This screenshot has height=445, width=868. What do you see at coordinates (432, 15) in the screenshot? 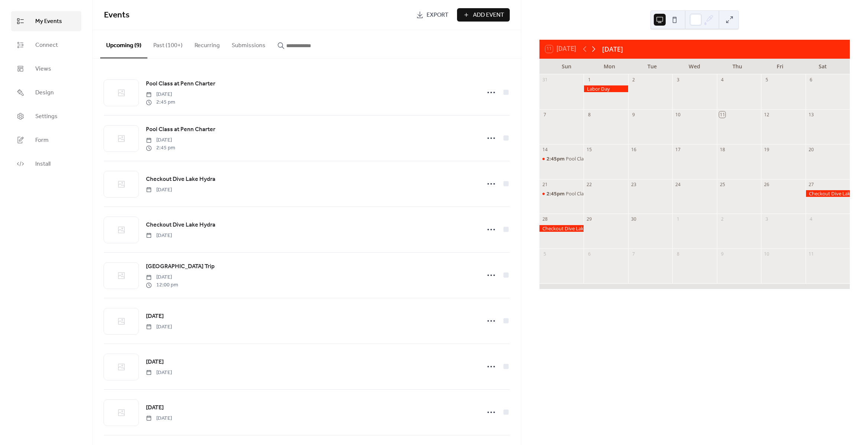
I see `a: Export` at bounding box center [432, 15].